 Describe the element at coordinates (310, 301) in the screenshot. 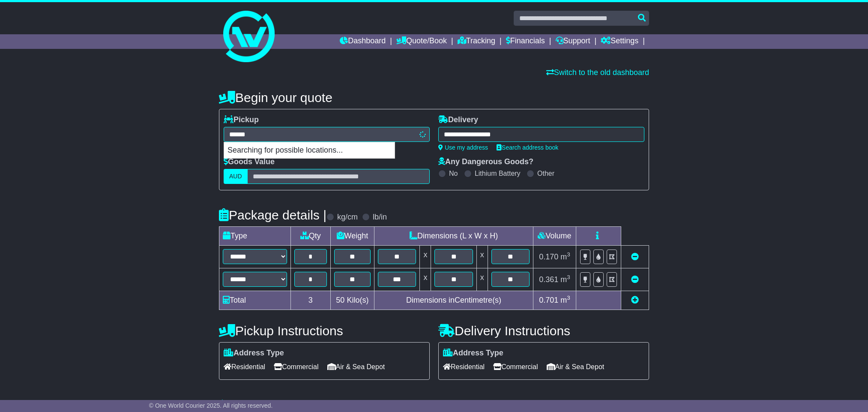

I see `td: 3` at that location.